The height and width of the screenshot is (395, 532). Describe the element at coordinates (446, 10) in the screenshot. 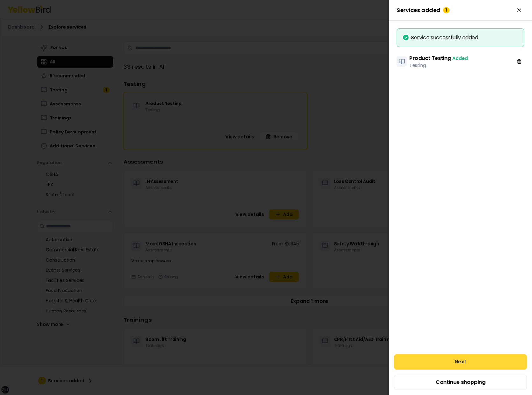

I see `div: 1` at that location.